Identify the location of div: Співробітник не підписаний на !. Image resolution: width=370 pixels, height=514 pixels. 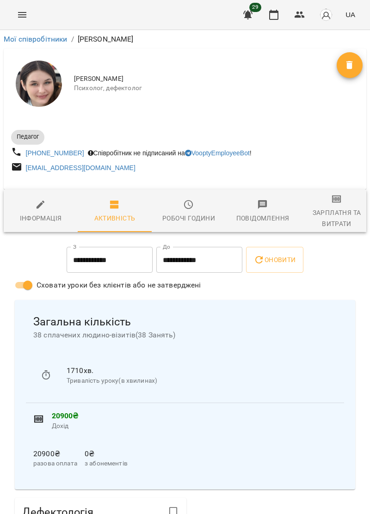
(170, 153).